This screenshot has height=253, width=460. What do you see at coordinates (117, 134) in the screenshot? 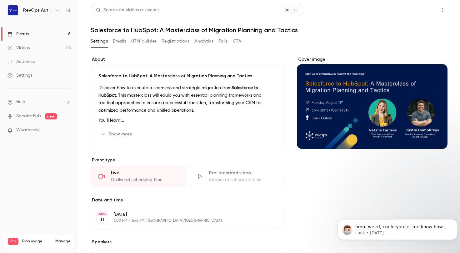
I see `button: Show more` at bounding box center [117, 134].